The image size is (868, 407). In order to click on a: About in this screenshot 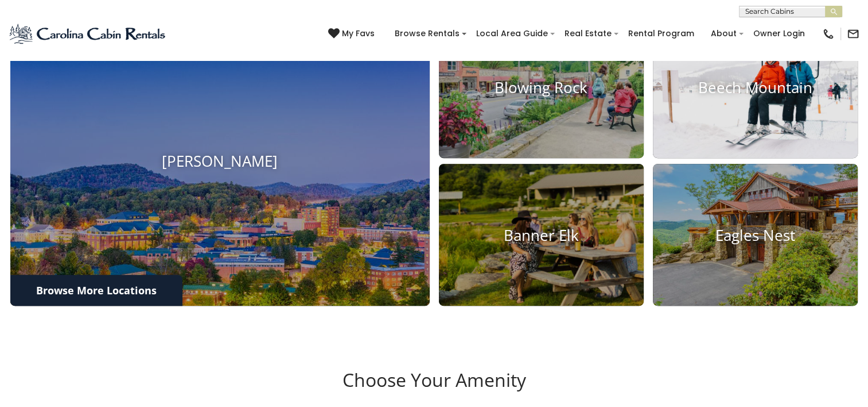, I will do `click(724, 33)`.